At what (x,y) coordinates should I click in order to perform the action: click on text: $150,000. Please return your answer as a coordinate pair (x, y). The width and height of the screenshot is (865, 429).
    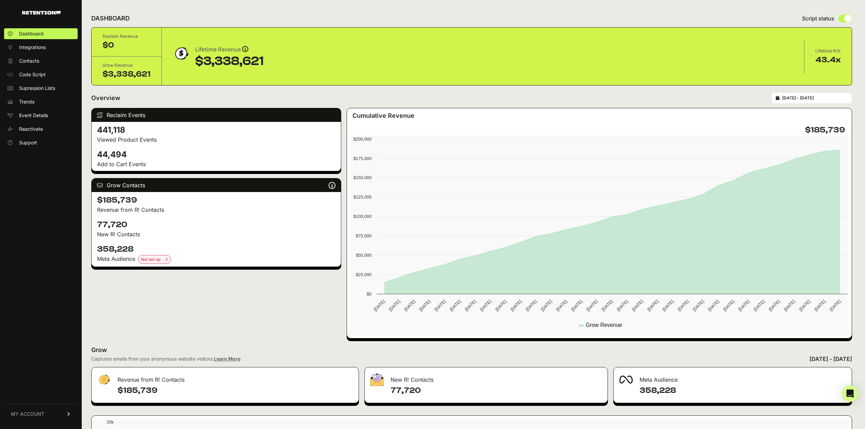
    Looking at the image, I should click on (363, 178).